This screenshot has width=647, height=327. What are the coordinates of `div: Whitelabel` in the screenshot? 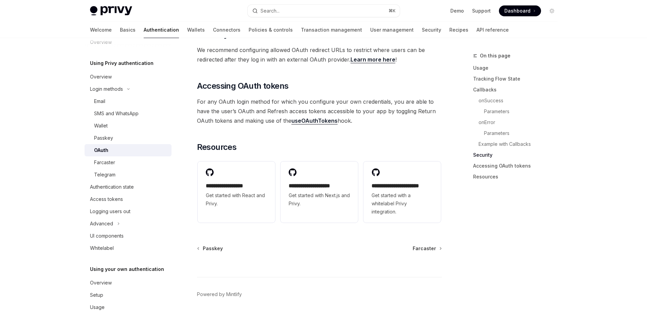 It's located at (102, 248).